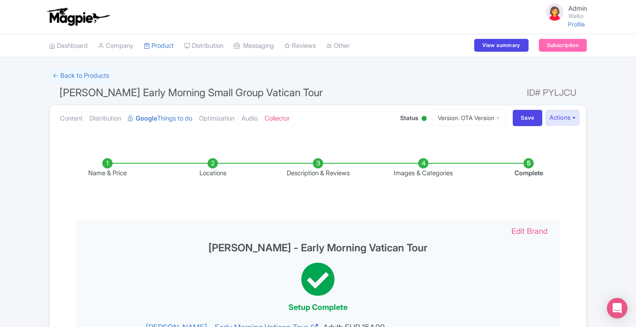 The height and width of the screenshot is (327, 636). I want to click on span: Admin, so click(577, 8).